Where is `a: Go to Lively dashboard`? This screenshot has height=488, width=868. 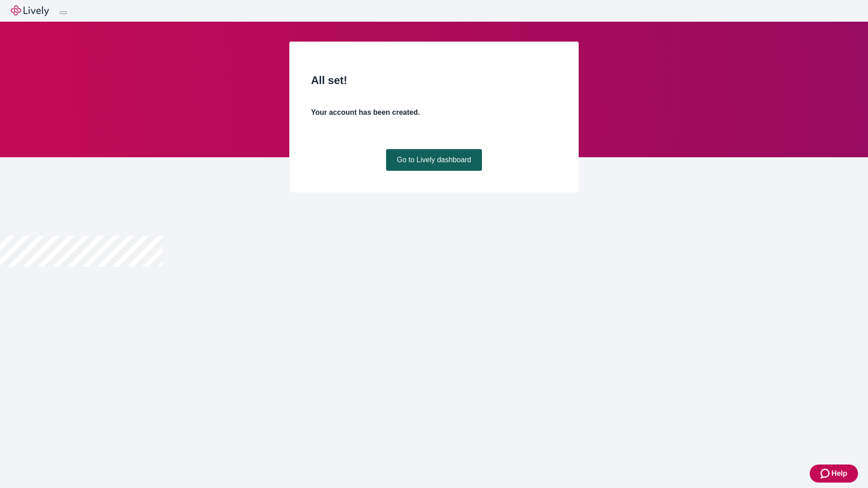
a: Go to Lively dashboard is located at coordinates (434, 160).